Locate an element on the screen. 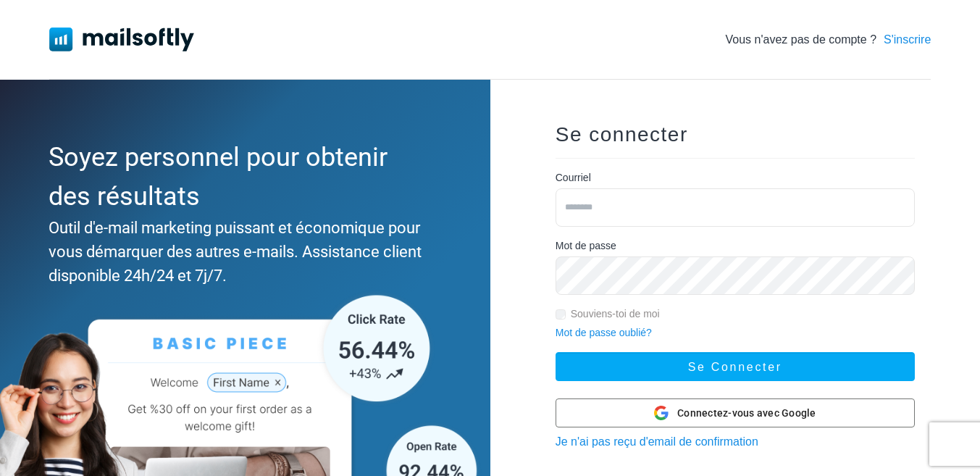 The image size is (980, 476). font: Soyez personnel pour obtenir des résultats is located at coordinates (218, 177).